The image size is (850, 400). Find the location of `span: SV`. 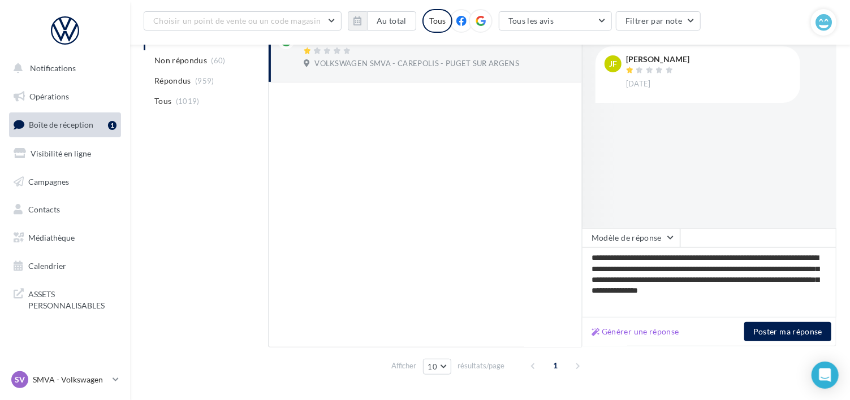

span: SV is located at coordinates (20, 380).